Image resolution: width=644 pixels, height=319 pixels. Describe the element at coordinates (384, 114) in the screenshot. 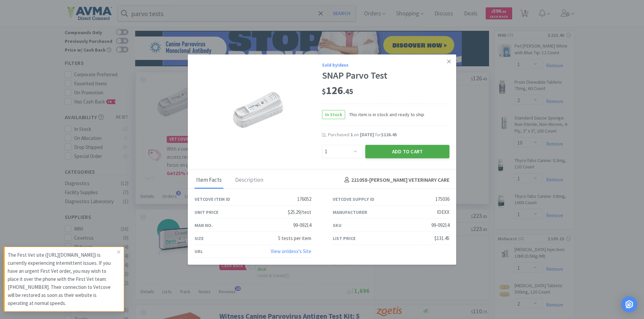

I see `span: This item is in stock and ready to ship` at that location.